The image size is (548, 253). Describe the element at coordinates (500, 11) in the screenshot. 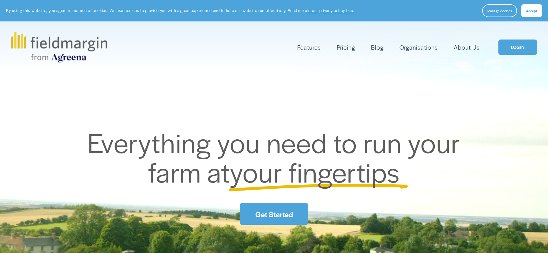

I see `span: Manage cookies` at that location.